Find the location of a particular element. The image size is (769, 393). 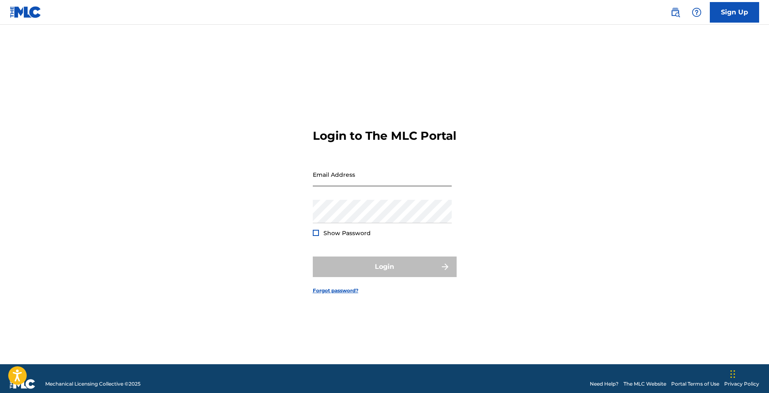

img: help is located at coordinates (697, 12).